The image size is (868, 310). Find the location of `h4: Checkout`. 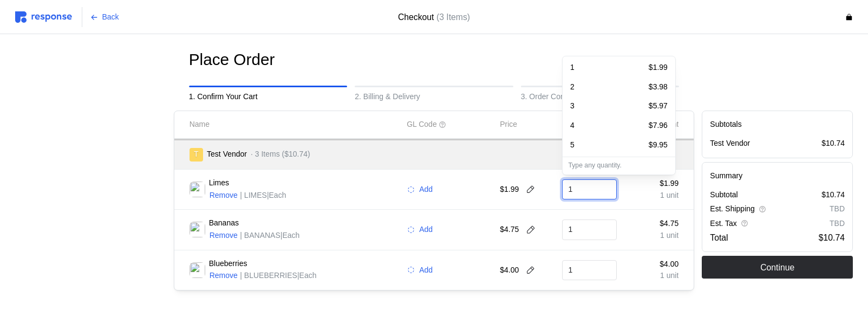

h4: Checkout is located at coordinates (434, 17).